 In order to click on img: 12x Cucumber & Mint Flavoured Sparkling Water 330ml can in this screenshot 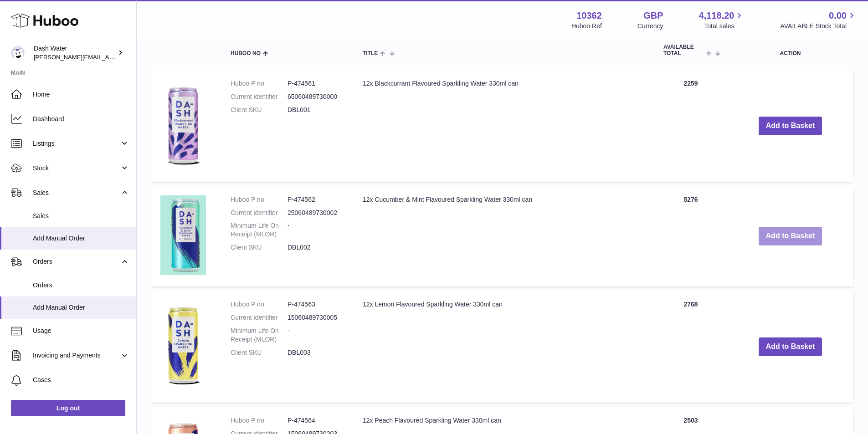, I will do `click(184, 235)`.